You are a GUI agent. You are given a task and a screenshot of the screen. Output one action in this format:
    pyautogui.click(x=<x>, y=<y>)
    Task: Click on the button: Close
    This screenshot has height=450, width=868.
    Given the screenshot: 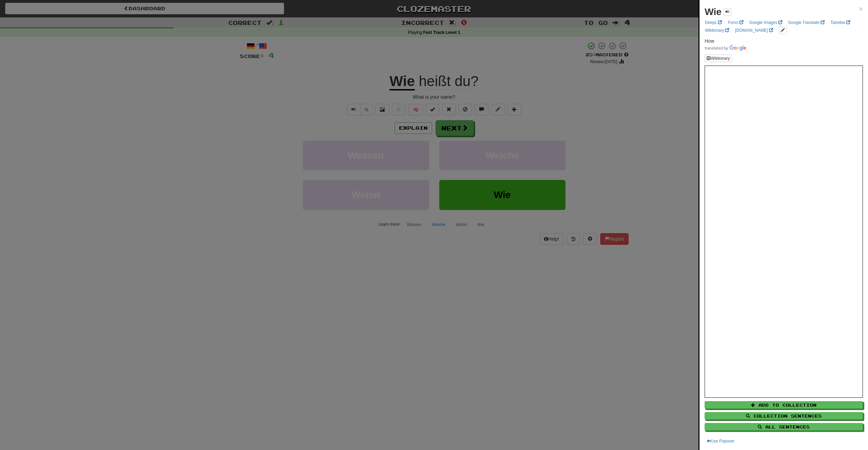 What is the action you would take?
    pyautogui.click(x=861, y=9)
    